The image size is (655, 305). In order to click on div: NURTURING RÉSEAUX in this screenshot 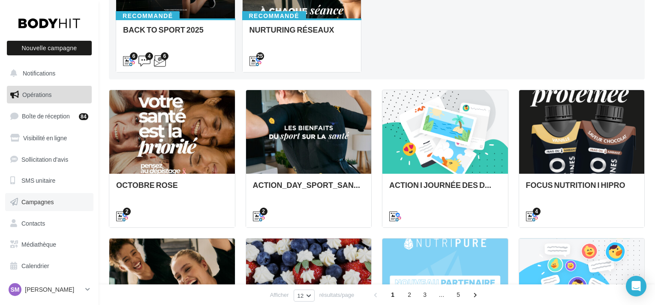, I will do `click(302, 34)`.